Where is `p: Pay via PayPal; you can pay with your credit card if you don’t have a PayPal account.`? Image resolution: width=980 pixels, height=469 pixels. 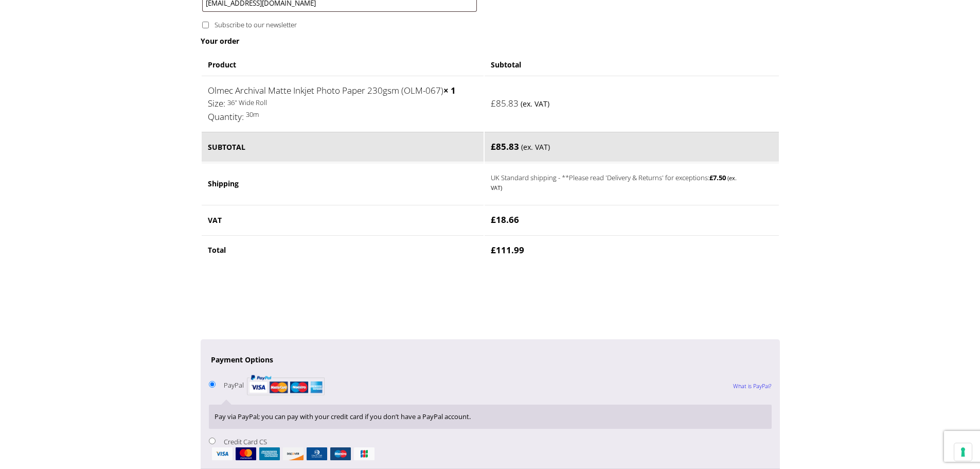
p: Pay via PayPal; you can pay with your credit card if you don’t have a PayPal account. is located at coordinates (490, 416).